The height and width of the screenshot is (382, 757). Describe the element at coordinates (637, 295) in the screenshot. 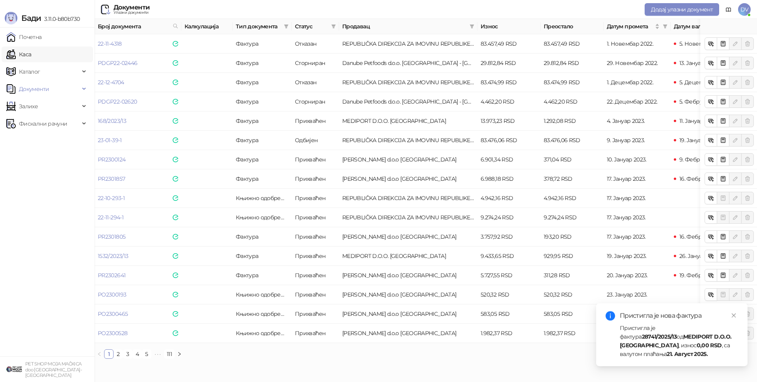

I see `td: 23. Јануар 2023.` at that location.